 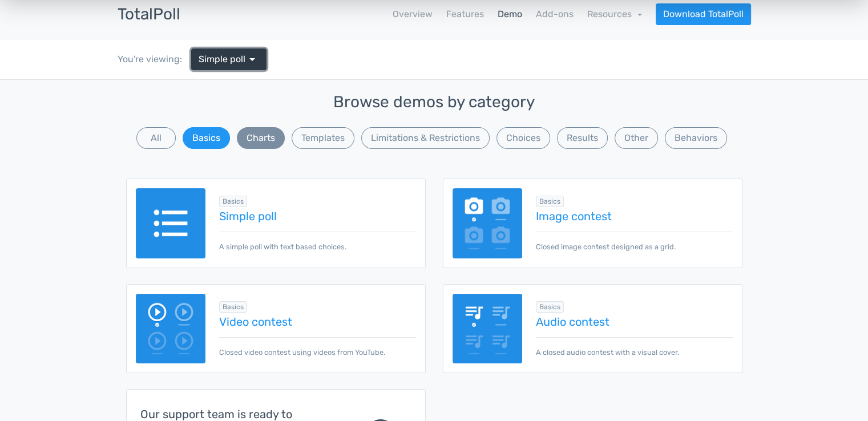 I want to click on button: Choices, so click(x=523, y=138).